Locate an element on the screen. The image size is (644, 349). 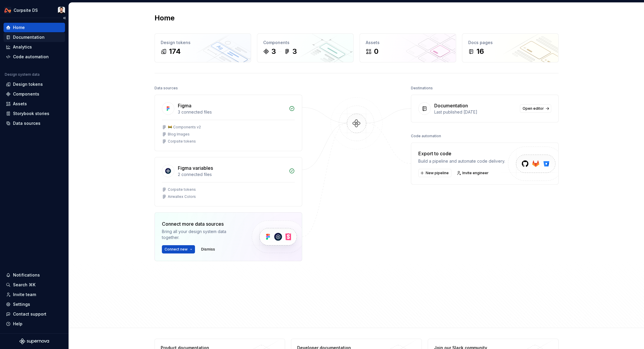
button: Help is located at coordinates (34, 324).